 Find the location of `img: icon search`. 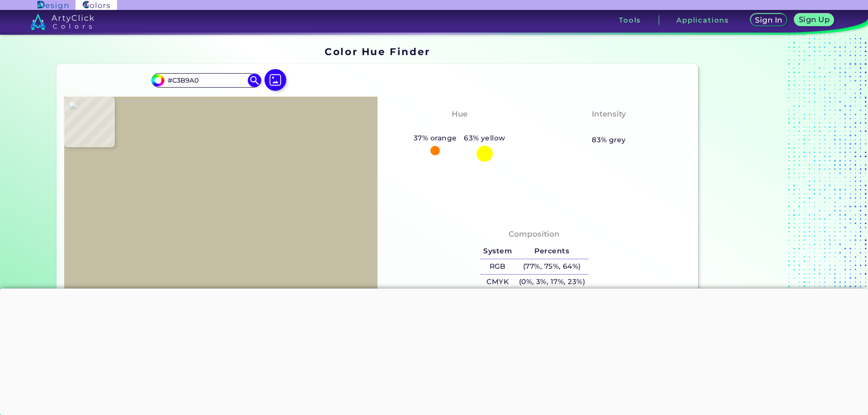

img: icon search is located at coordinates (254, 80).